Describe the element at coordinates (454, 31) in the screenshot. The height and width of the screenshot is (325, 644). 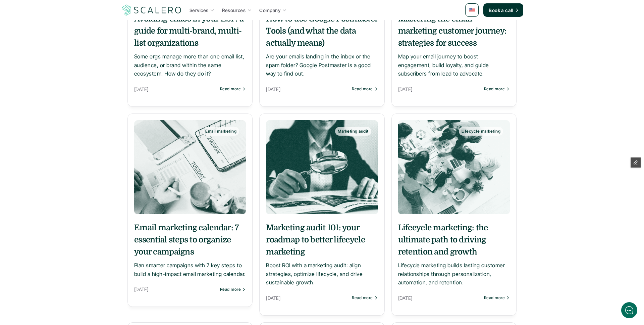
I see `h5: Mastering the email marketing customer journey: strategies for success` at that location.